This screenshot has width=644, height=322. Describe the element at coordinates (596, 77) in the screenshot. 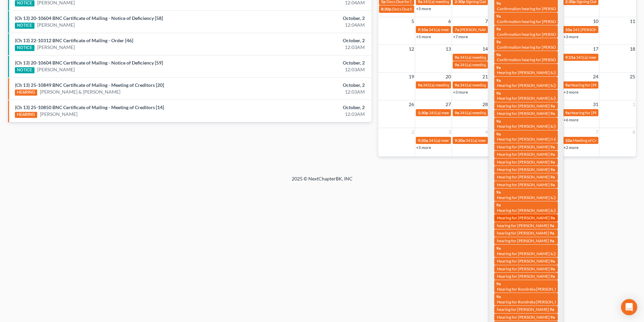

I see `span: 24` at that location.